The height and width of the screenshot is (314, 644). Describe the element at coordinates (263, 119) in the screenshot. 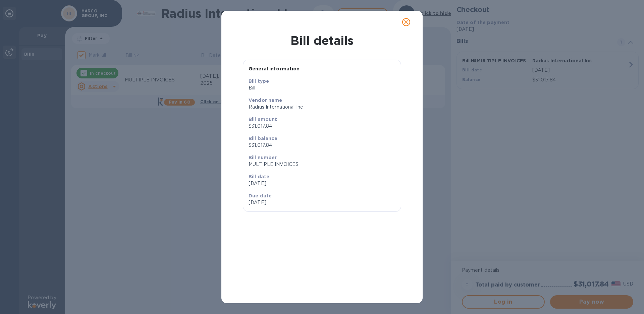

I see `b: Bill amount` at that location.